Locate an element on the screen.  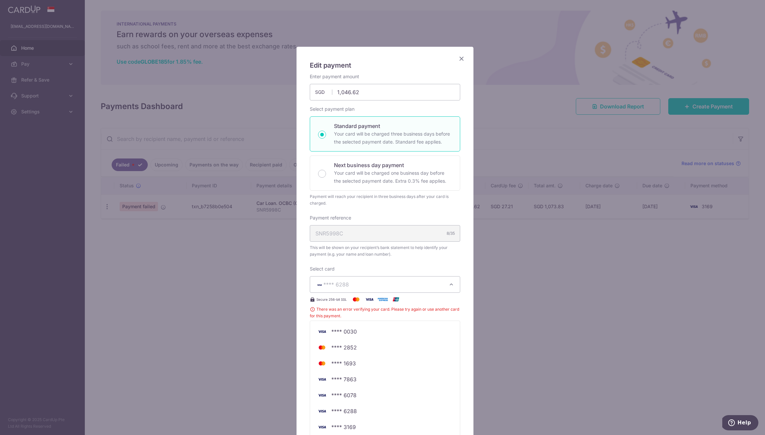
label: Enter payment amount is located at coordinates (334, 77).